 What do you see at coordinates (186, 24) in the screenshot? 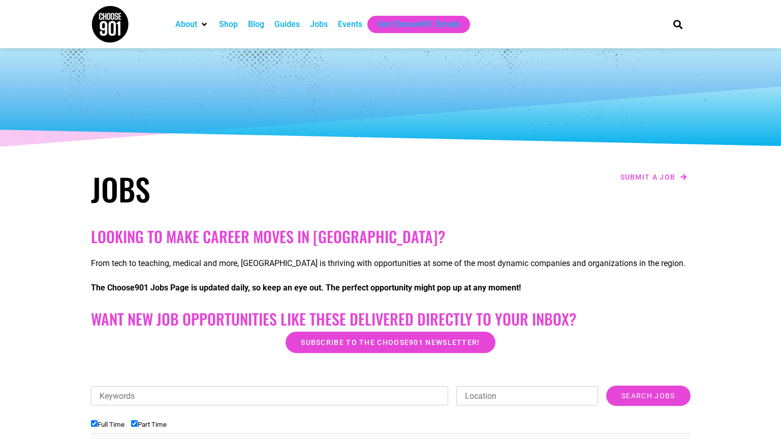
I see `a: About` at bounding box center [186, 24].